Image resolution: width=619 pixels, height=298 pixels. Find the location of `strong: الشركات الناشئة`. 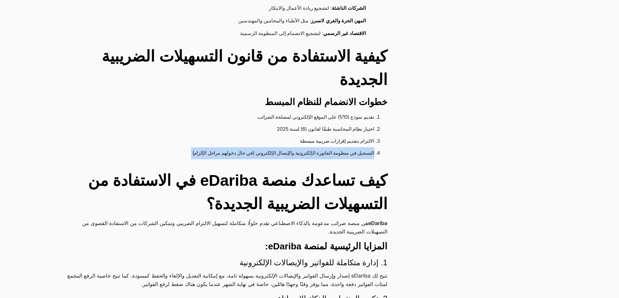

strong: الشركات الناشئة is located at coordinates (348, 8).